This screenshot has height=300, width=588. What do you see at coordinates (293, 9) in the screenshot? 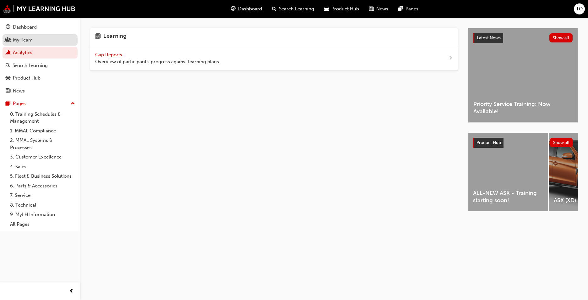
I see `a: search-iconSearch Learning` at bounding box center [293, 9].